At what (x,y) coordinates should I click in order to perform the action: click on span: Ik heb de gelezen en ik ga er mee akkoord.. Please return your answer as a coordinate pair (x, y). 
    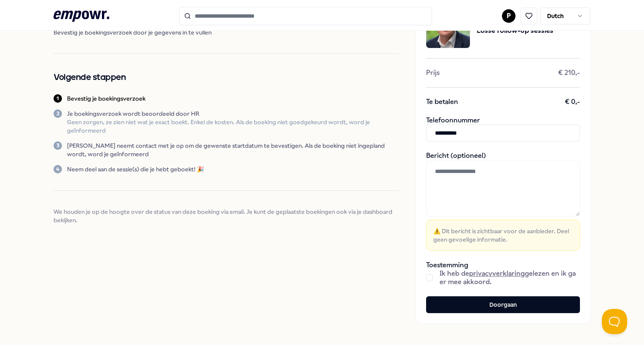
    Looking at the image, I should click on (510, 278).